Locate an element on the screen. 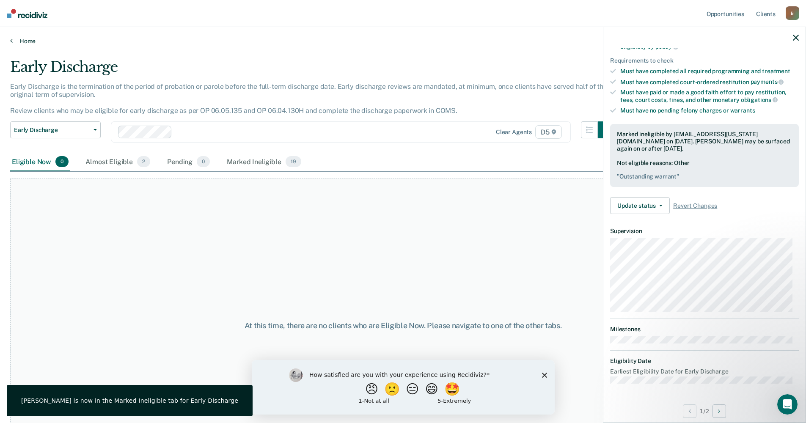 This screenshot has width=806, height=423. span: treatment is located at coordinates (776, 71).